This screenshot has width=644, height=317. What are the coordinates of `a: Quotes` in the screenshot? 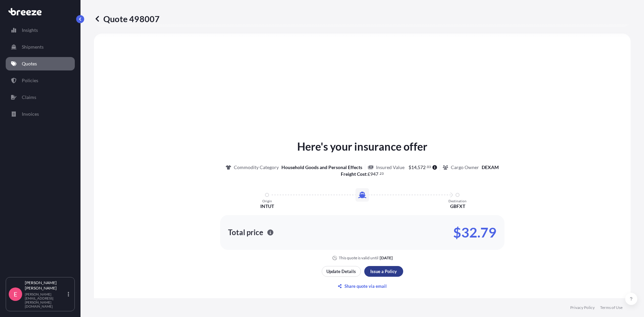 It's located at (40, 63).